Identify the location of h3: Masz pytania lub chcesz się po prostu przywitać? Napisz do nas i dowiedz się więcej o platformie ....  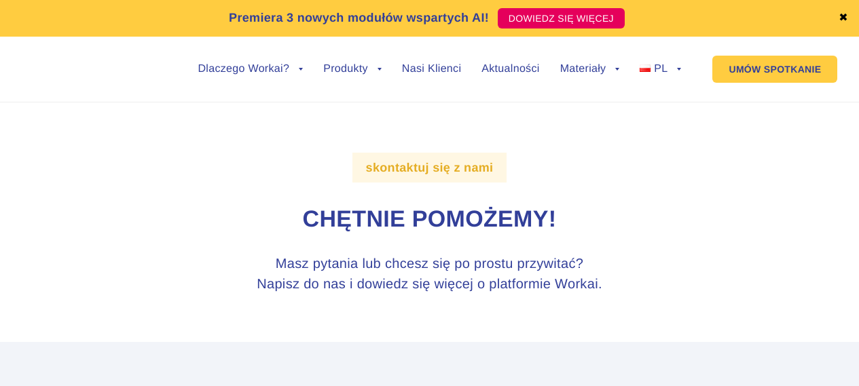
(430, 274).